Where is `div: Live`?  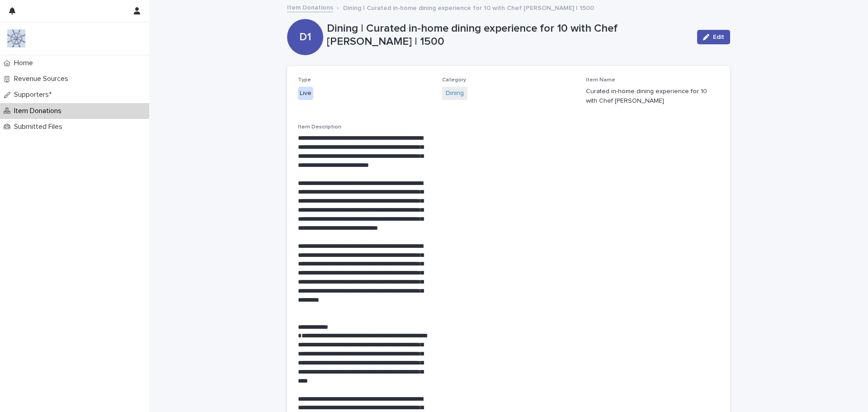 div: Live is located at coordinates (306, 93).